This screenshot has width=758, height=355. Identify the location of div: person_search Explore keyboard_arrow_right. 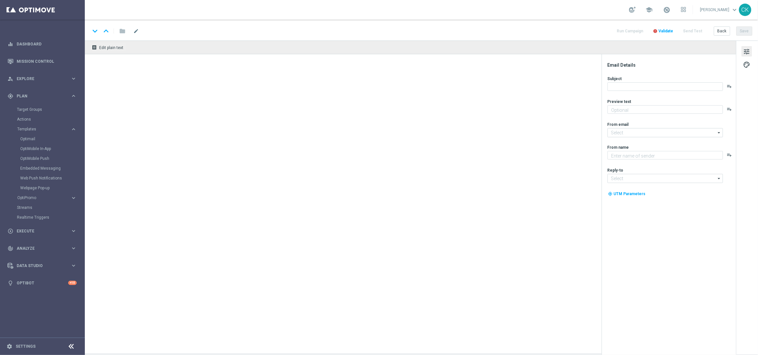
(42, 79).